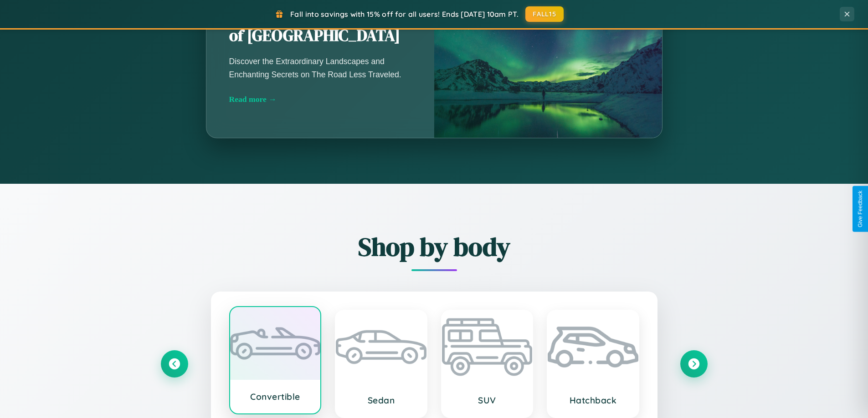 The height and width of the screenshot is (418, 868). What do you see at coordinates (545, 14) in the screenshot?
I see `button: FALL15` at bounding box center [545, 14].